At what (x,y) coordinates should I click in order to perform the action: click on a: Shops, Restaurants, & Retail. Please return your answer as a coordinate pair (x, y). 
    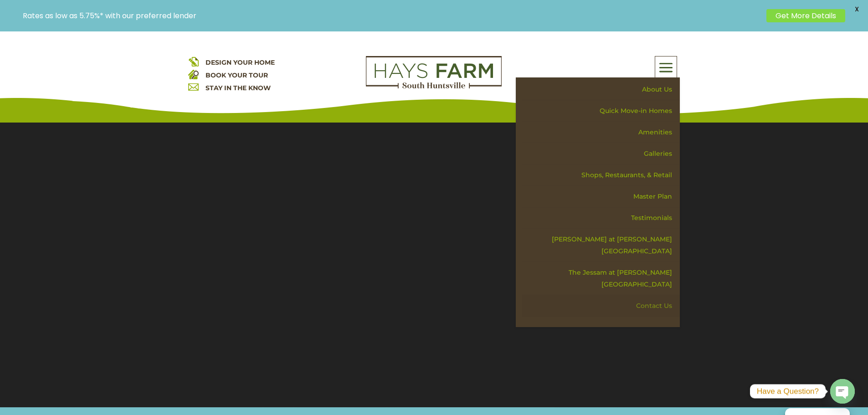
    Looking at the image, I should click on (601, 175).